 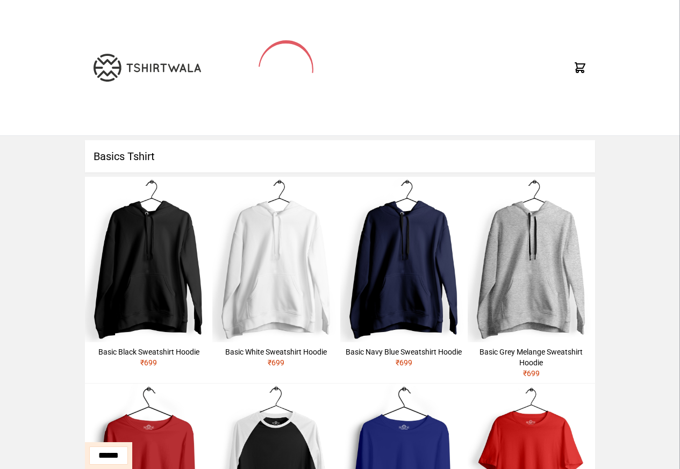 I want to click on img: hoodie-male-white-1.jpg, so click(x=276, y=260).